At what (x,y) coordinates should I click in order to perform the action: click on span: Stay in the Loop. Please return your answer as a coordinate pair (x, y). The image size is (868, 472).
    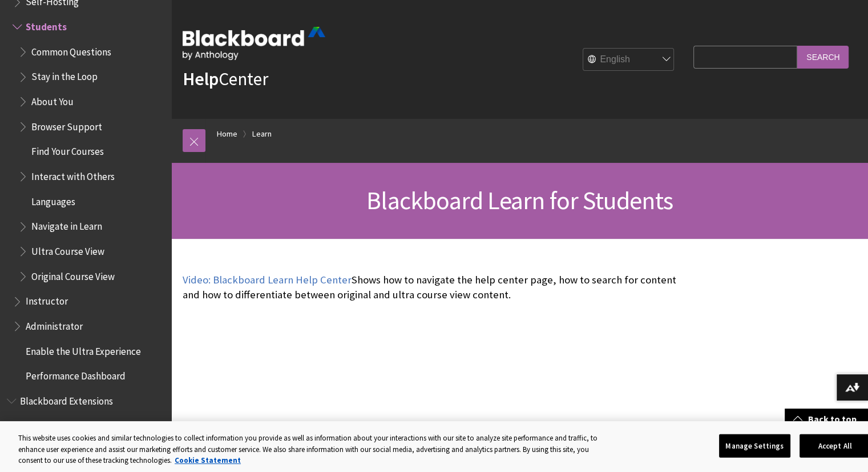
    Looking at the image, I should click on (65, 75).